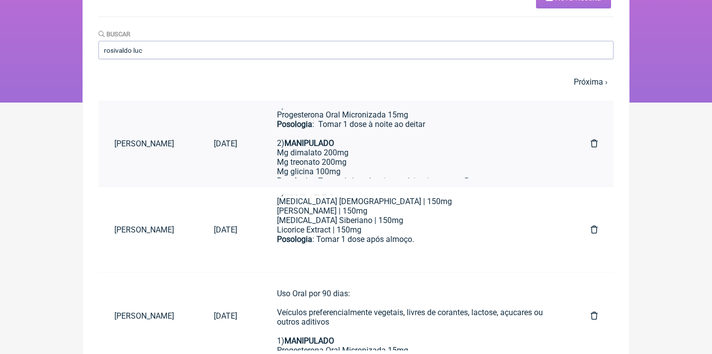 This screenshot has height=354, width=712. What do you see at coordinates (414, 244) in the screenshot?
I see `div: : Tomar 1 dose após almoço.` at bounding box center [414, 244].